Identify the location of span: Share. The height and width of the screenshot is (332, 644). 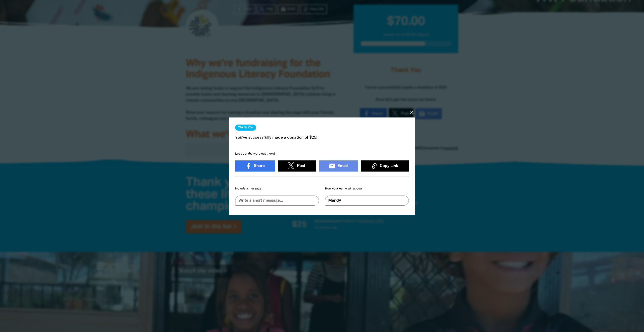
(259, 166).